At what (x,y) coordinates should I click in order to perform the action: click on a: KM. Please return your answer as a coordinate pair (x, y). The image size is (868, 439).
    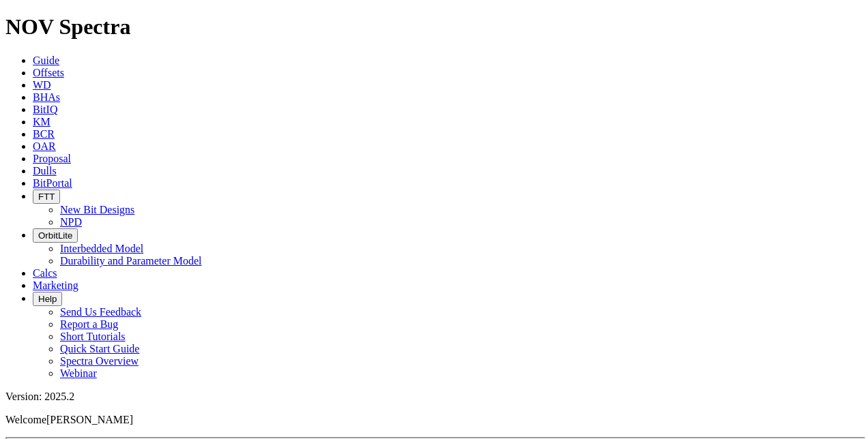
    Looking at the image, I should click on (42, 121).